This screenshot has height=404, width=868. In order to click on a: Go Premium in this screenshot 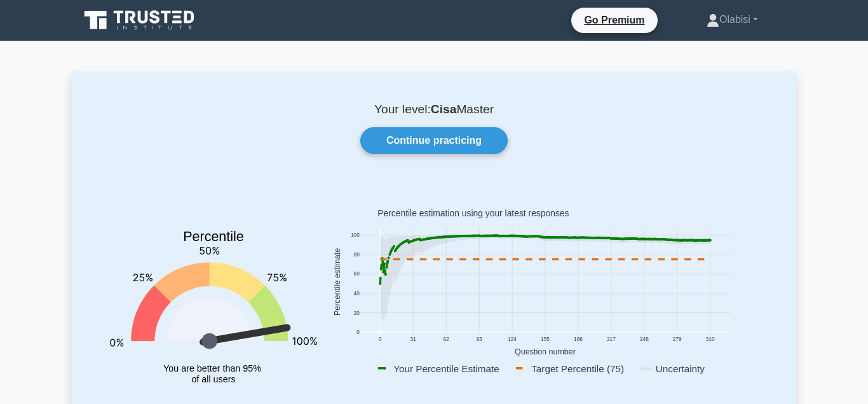, I will do `click(614, 20)`.